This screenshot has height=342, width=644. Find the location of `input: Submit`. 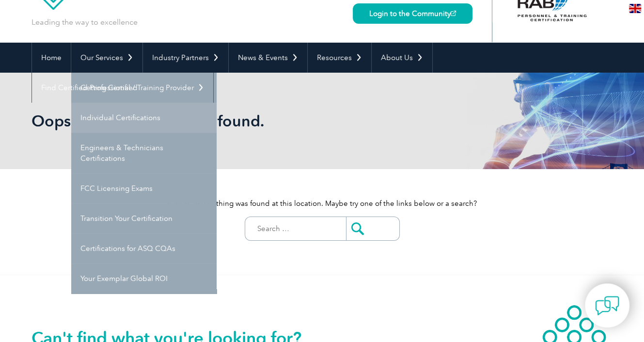

input: Submit is located at coordinates (373, 229).